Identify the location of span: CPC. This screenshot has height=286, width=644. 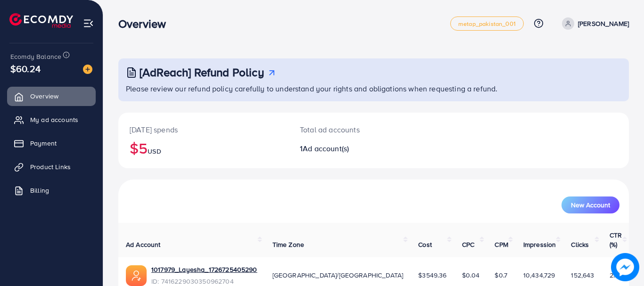
(468, 245).